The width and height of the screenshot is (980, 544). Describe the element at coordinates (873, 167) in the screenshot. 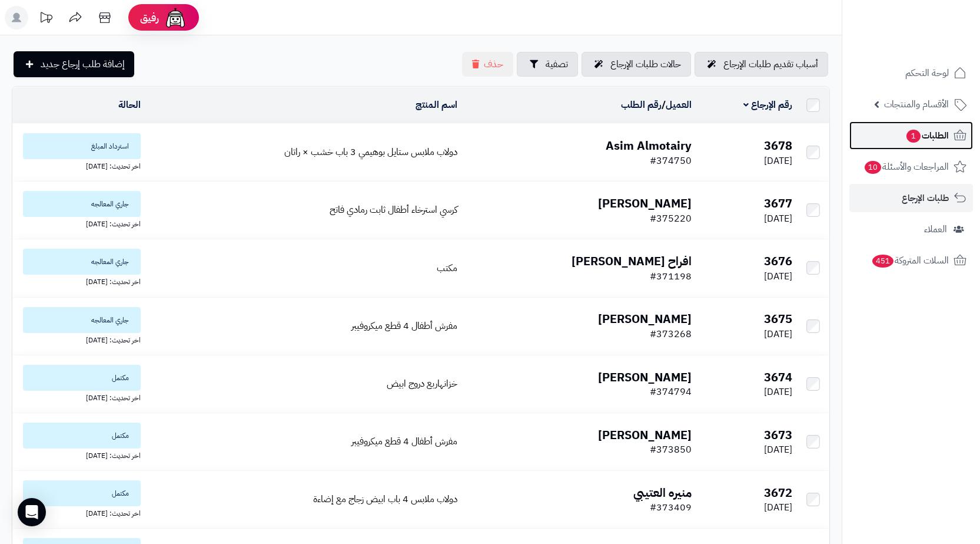

I see `span: 10` at that location.